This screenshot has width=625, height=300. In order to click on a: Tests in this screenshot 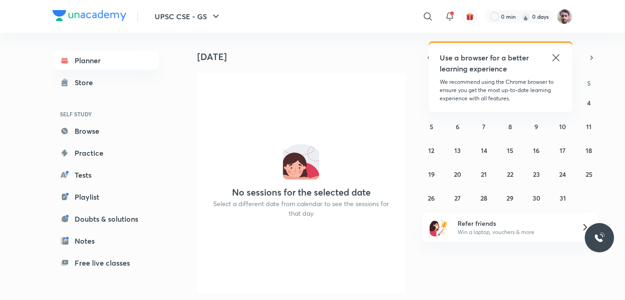, I will do `click(106, 175)`.